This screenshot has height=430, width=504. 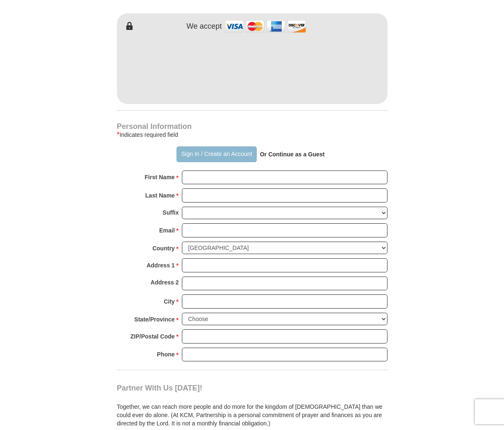 What do you see at coordinates (165, 282) in the screenshot?
I see `strong: Address 2` at bounding box center [165, 282].